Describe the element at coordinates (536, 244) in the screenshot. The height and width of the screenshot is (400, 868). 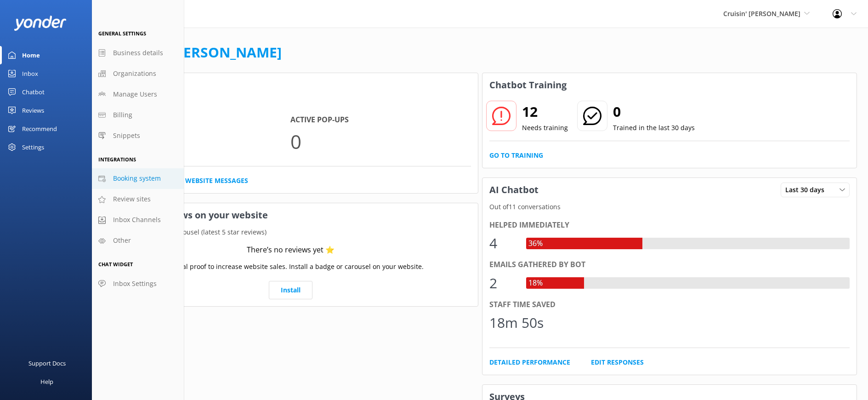
I see `div: 36%` at that location.